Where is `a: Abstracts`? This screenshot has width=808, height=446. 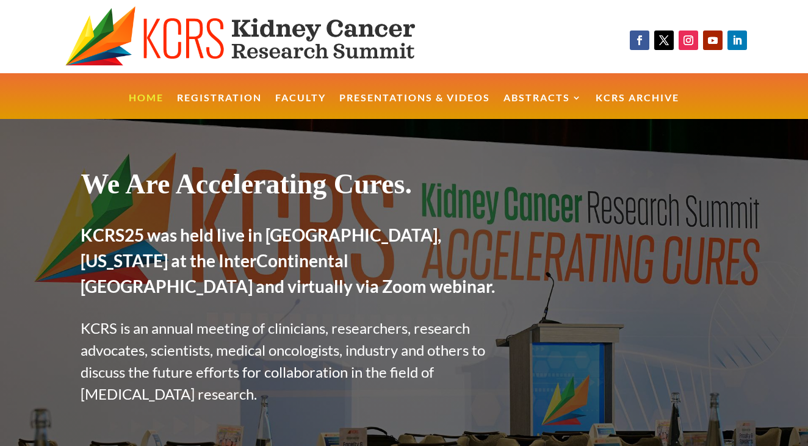 a: Abstracts is located at coordinates (543, 106).